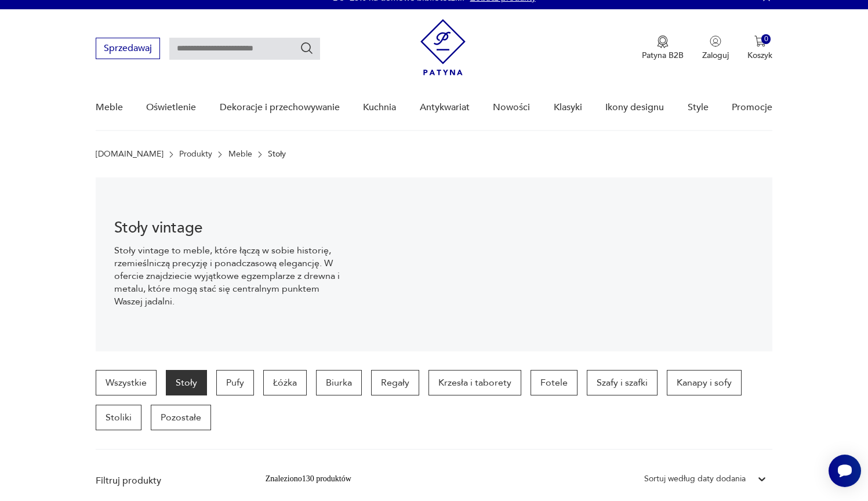 This screenshot has height=501, width=868. What do you see at coordinates (284, 383) in the screenshot?
I see `p: Łóżka` at bounding box center [284, 383].